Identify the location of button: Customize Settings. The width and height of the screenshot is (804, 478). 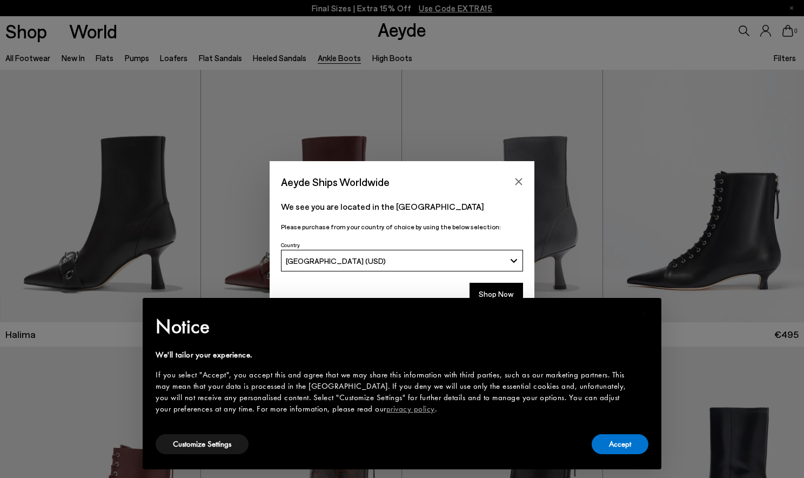
(202, 444).